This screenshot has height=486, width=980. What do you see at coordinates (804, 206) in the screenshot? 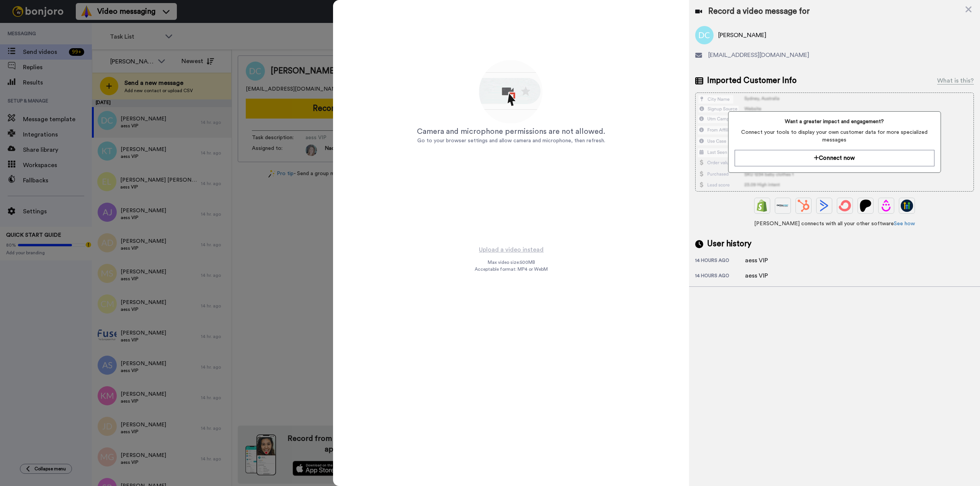
I see `img: Hubspot` at bounding box center [804, 206].